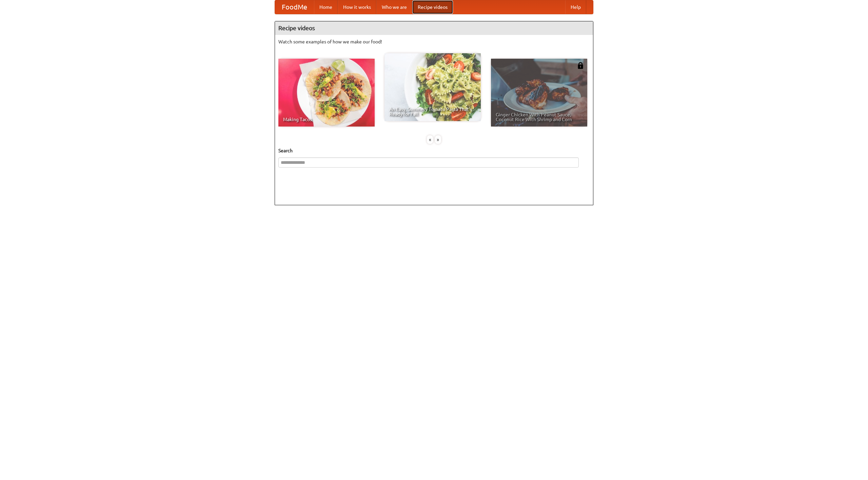 This screenshot has width=868, height=480. Describe the element at coordinates (327, 93) in the screenshot. I see `a: Making Tacos` at that location.